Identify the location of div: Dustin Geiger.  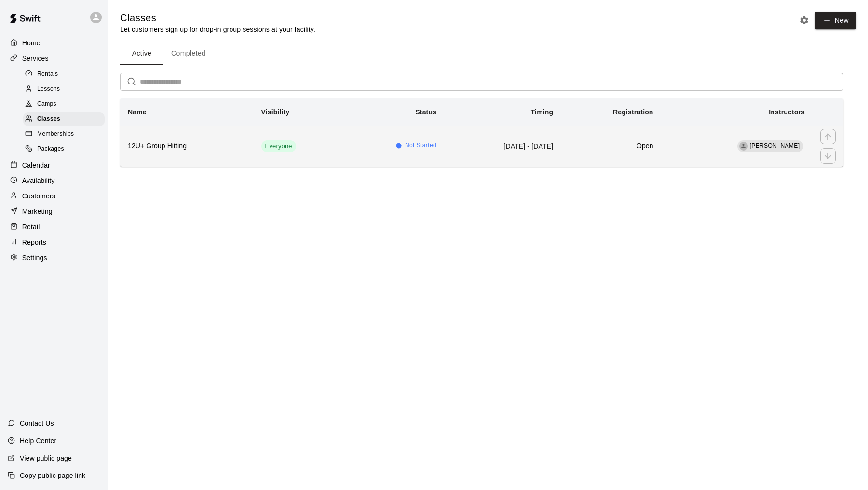
(744, 146).